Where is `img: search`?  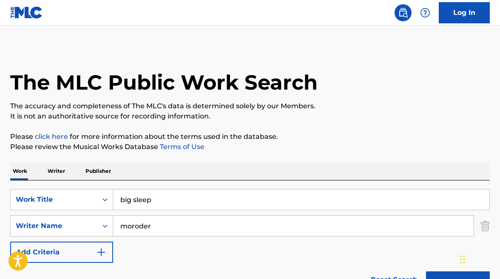
img: search is located at coordinates (403, 13).